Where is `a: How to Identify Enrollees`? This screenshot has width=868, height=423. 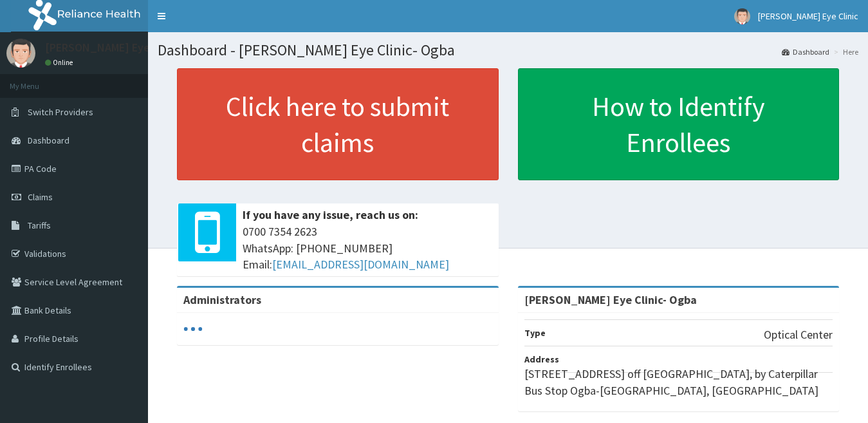
a: How to Identify Enrollees is located at coordinates (679, 124).